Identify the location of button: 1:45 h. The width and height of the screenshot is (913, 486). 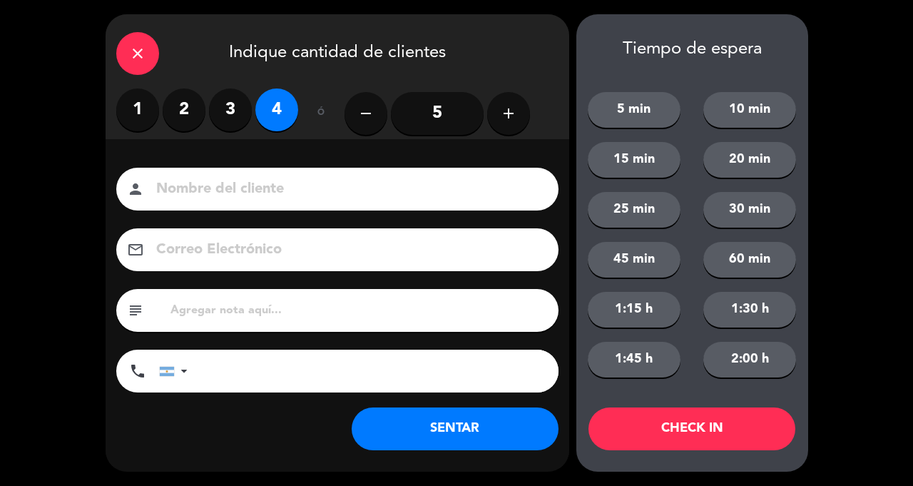
(634, 360).